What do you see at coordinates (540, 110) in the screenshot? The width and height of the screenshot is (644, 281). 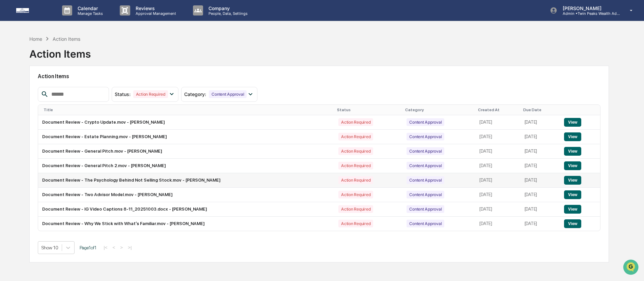 I see `div: Due Date` at bounding box center [540, 110].